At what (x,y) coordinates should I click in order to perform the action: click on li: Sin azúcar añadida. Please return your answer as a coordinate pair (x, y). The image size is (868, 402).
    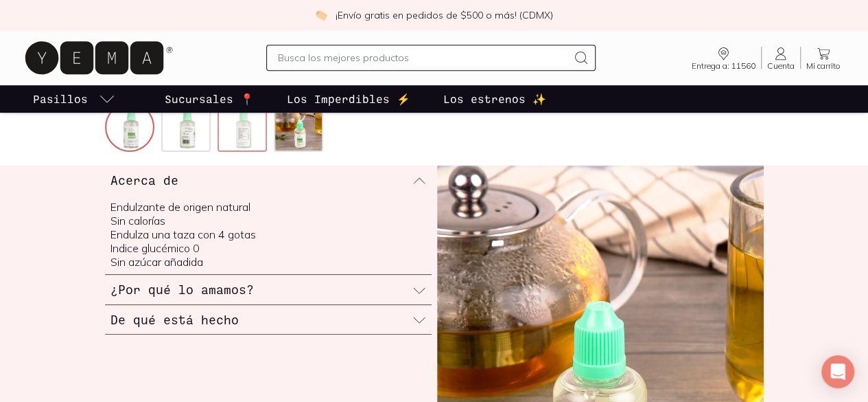
    Looking at the image, I should click on (268, 262).